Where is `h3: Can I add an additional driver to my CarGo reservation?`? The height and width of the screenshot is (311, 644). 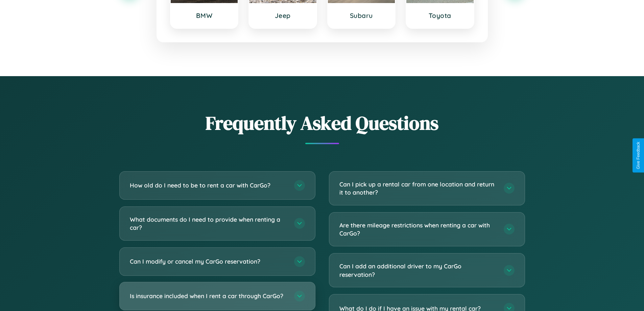
h3: Can I add an additional driver to my CarGo reservation? is located at coordinates (418, 270).